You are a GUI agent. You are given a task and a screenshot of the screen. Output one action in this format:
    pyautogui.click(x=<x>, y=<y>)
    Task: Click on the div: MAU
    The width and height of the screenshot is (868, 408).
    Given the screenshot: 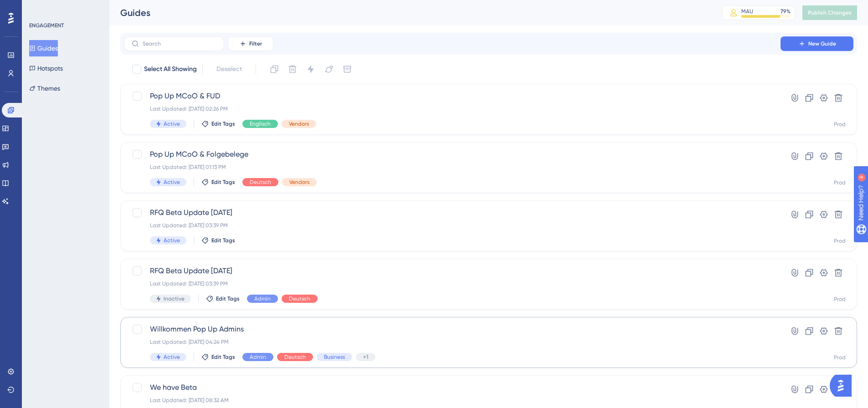 What is the action you would take?
    pyautogui.click(x=747, y=12)
    